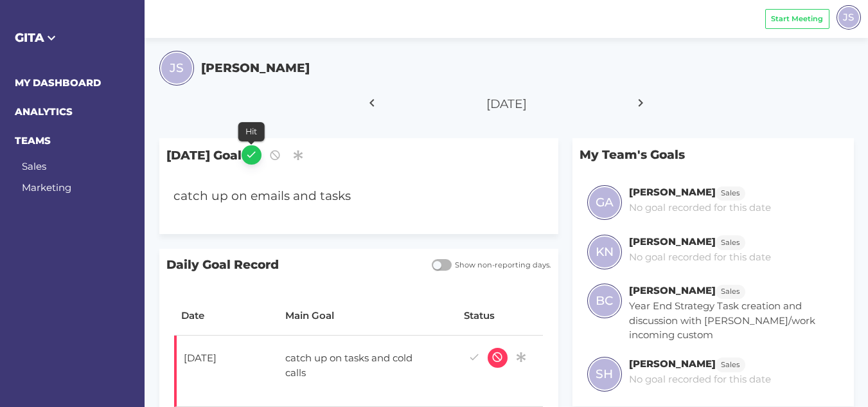 The height and width of the screenshot is (407, 868). Describe the element at coordinates (226, 315) in the screenshot. I see `div: Date` at that location.